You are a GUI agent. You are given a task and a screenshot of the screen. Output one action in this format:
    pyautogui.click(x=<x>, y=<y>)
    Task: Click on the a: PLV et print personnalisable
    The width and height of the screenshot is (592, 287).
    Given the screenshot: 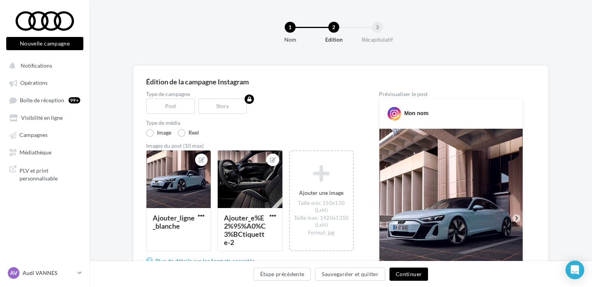 What is the action you would take?
    pyautogui.click(x=45, y=174)
    